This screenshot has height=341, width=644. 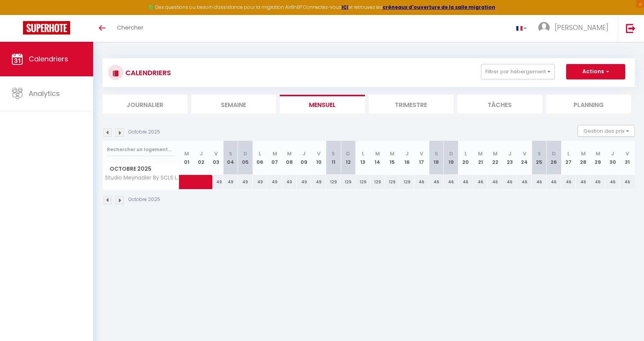 What do you see at coordinates (334, 158) in the screenshot?
I see `th: 11` at bounding box center [334, 158].